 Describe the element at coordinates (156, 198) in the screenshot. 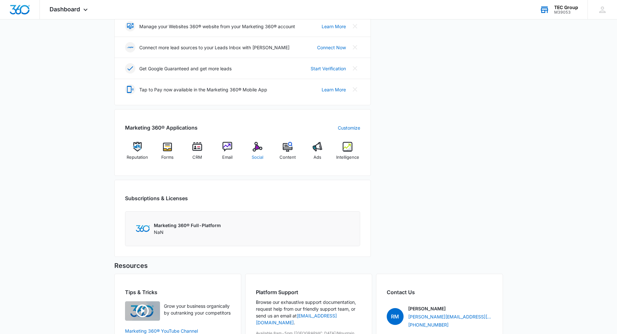

I see `h2: Subscriptions & Licenses` at that location.